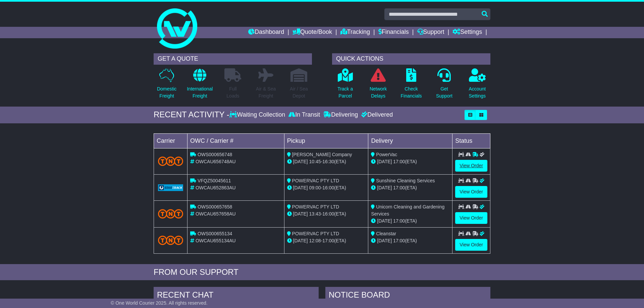 The height and width of the screenshot is (308, 644). I want to click on p: Get Support, so click(444, 93).